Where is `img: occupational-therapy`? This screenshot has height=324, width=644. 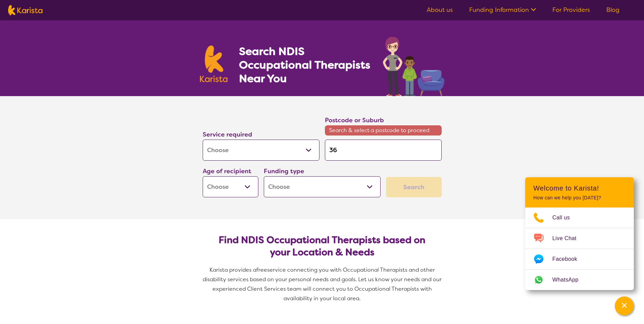
img: occupational-therapy is located at coordinates (414, 66).